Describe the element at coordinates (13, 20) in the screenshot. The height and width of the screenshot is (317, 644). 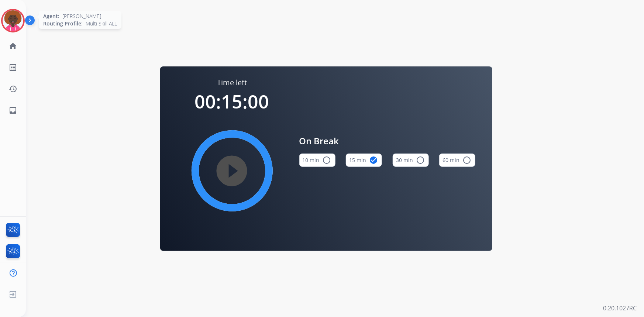
I see `img: avatar` at that location.